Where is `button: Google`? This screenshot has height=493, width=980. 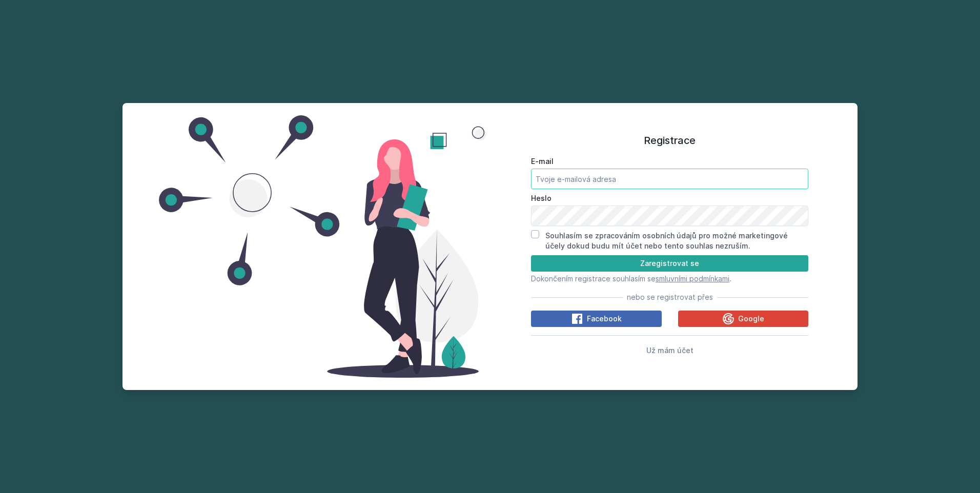
button: Google is located at coordinates (743, 319).